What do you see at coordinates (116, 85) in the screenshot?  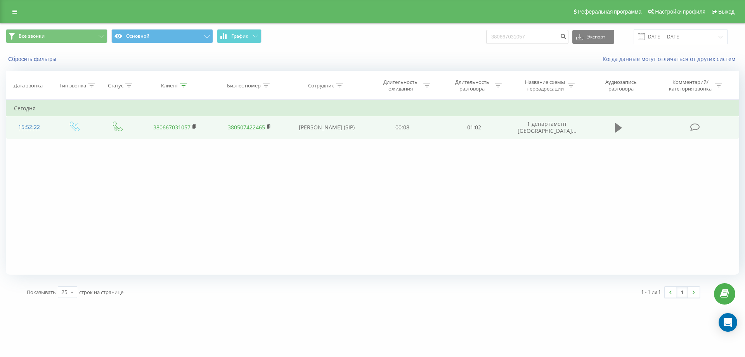 I see `div: Статус` at bounding box center [116, 85].